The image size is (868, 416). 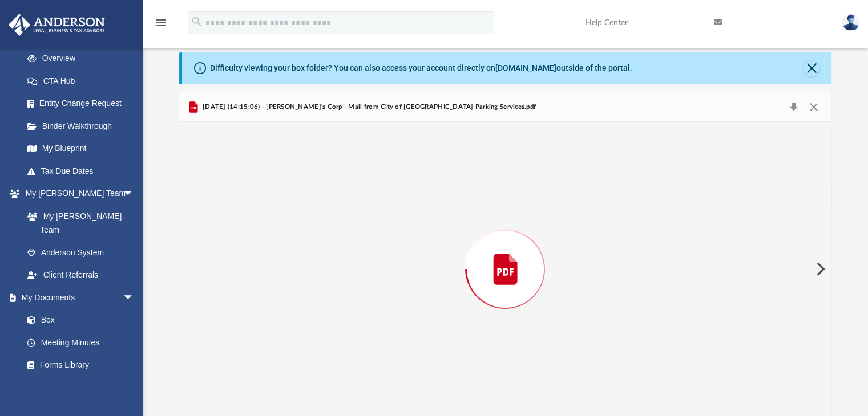 What do you see at coordinates (161, 26) in the screenshot?
I see `a: menu` at bounding box center [161, 26].